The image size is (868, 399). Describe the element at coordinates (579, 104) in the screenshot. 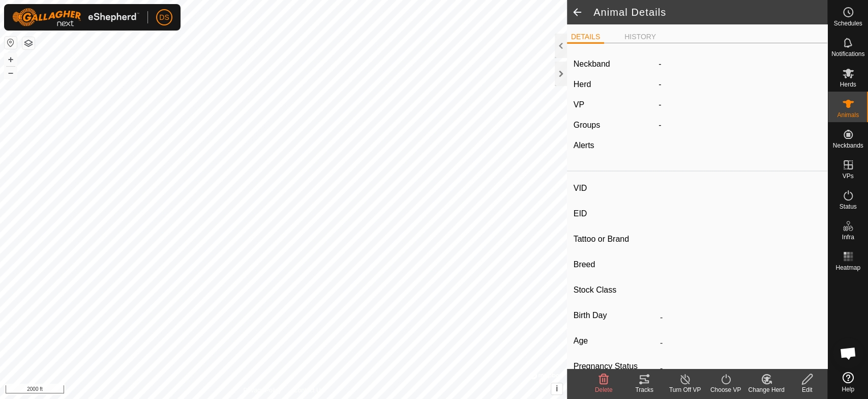

I see `label: VP` at that location.